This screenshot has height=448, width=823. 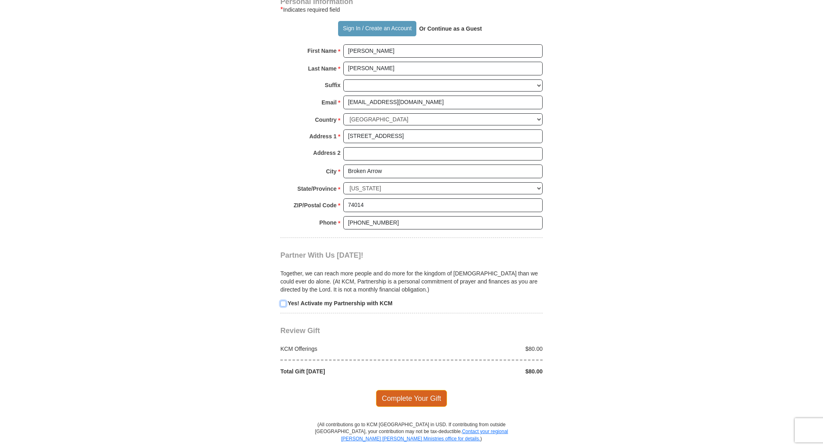 I want to click on strong: City, so click(x=331, y=171).